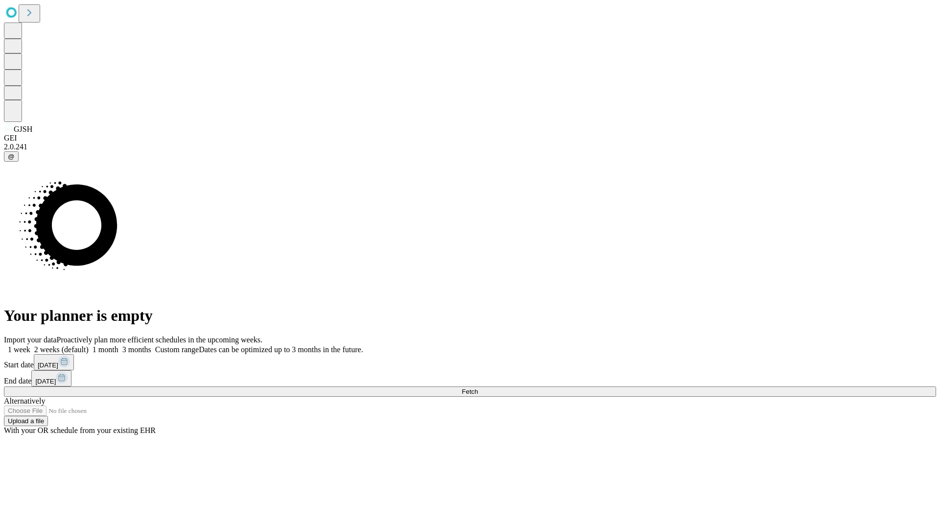 This screenshot has width=940, height=529. Describe the element at coordinates (470, 147) in the screenshot. I see `div: 2.0.241` at that location.